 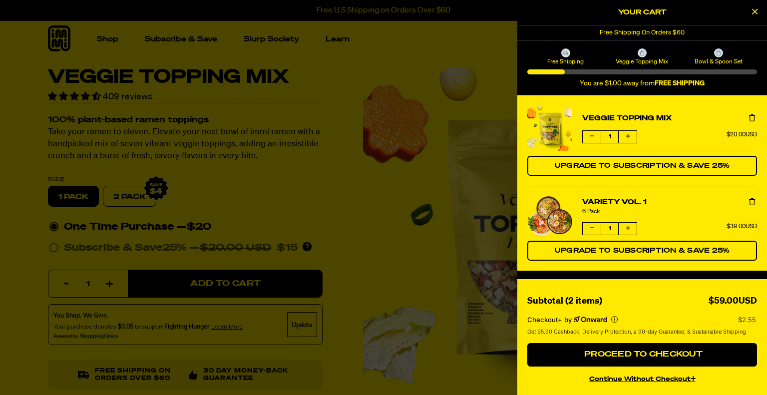 I want to click on button: Switch Veggie Topping Mix to a Subscription, so click(x=642, y=166).